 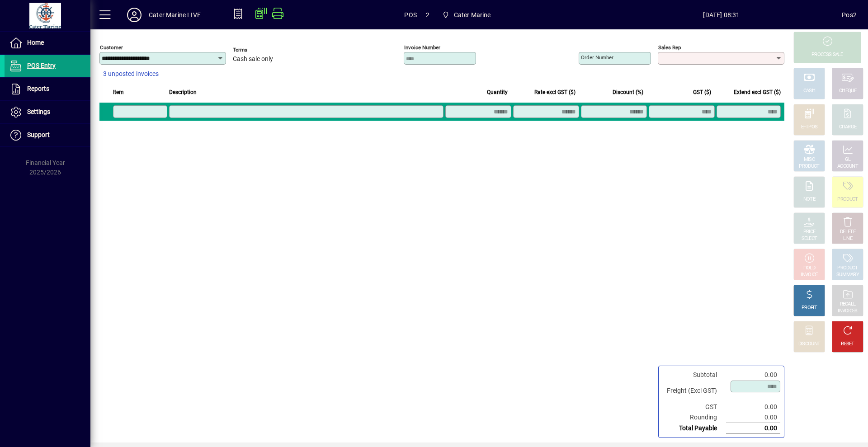 What do you see at coordinates (847, 231) in the screenshot?
I see `div: DELETE` at bounding box center [847, 231].